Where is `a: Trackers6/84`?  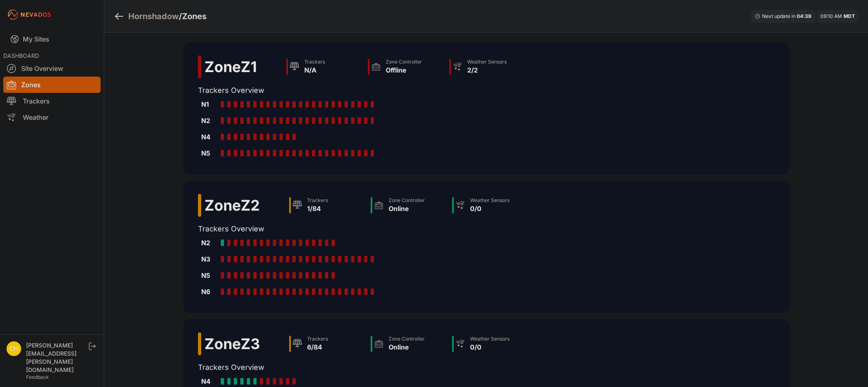
a: Trackers6/84 is located at coordinates (327, 344).